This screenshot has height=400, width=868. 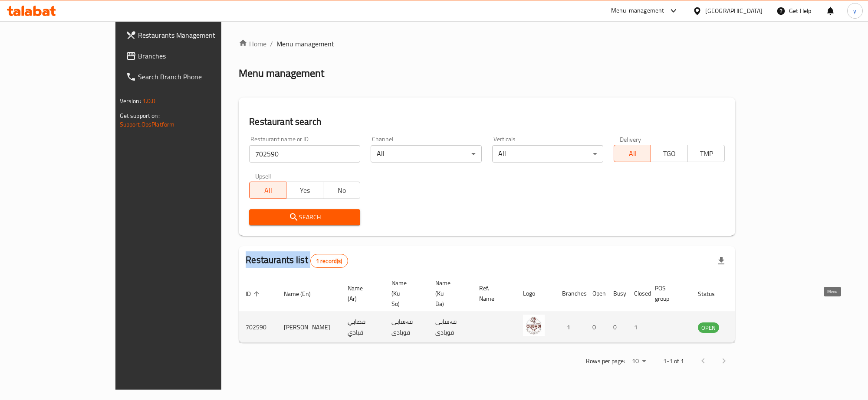 I want to click on span: 1.0.0, so click(x=149, y=101).